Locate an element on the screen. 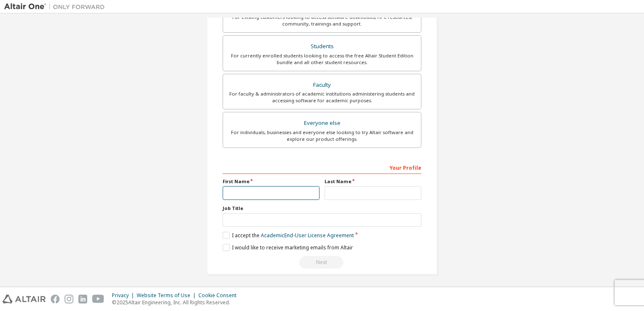  div: Everyone else is located at coordinates (322, 123).